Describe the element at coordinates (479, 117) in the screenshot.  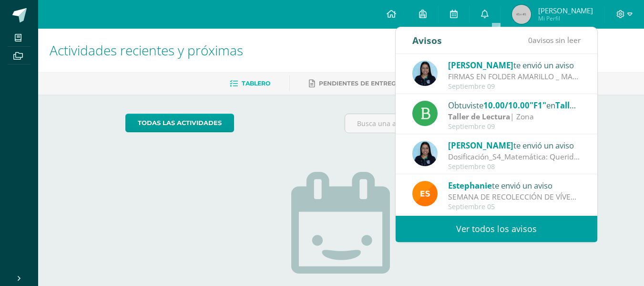
I see `strong: Taller de Lectura` at that location.